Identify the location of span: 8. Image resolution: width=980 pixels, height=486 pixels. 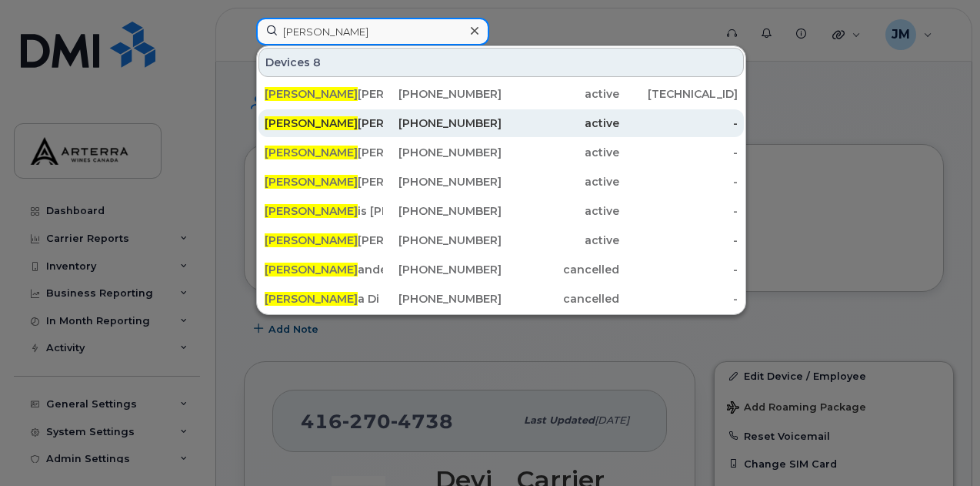
(317, 62).